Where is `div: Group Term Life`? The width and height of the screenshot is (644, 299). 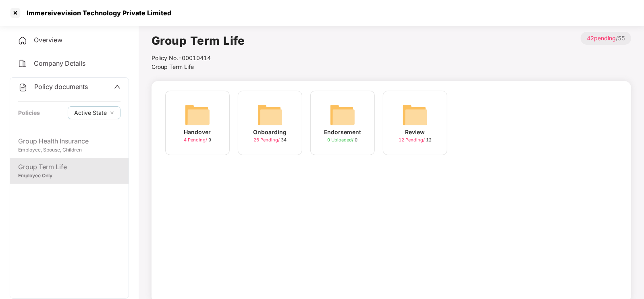
div: Group Term Life is located at coordinates (69, 167).